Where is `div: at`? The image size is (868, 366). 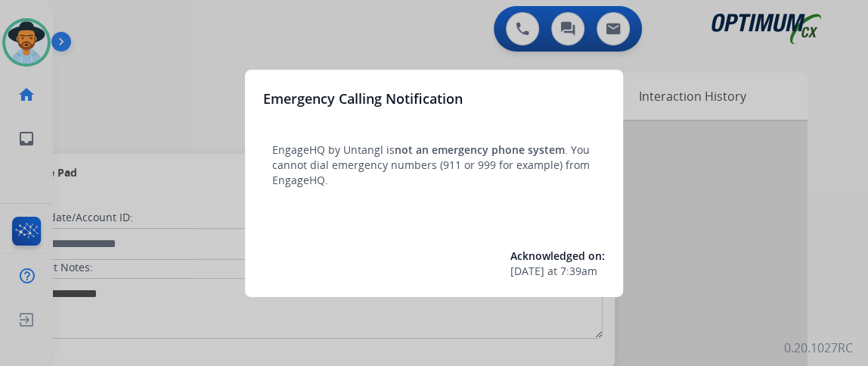 div: at is located at coordinates (557, 271).